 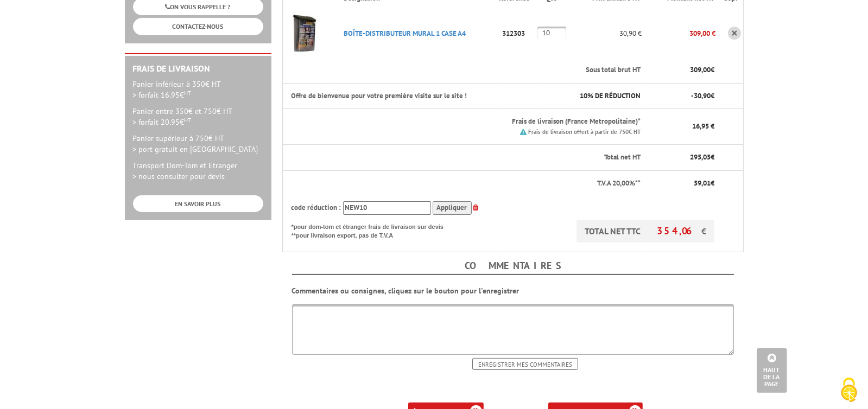 What do you see at coordinates (703, 126) in the screenshot?
I see `span: 16,95 €` at bounding box center [703, 126].